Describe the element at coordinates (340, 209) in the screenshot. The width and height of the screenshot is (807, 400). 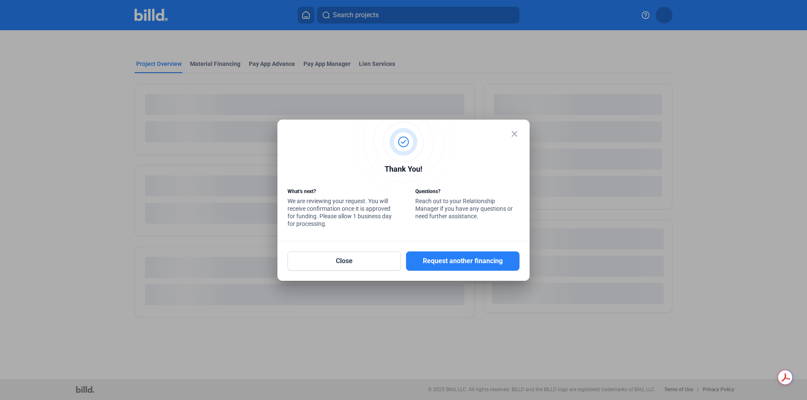
I see `div: We are reviewing your request. You will receive confirmation once it is approved for funding. Ple...` at that location.